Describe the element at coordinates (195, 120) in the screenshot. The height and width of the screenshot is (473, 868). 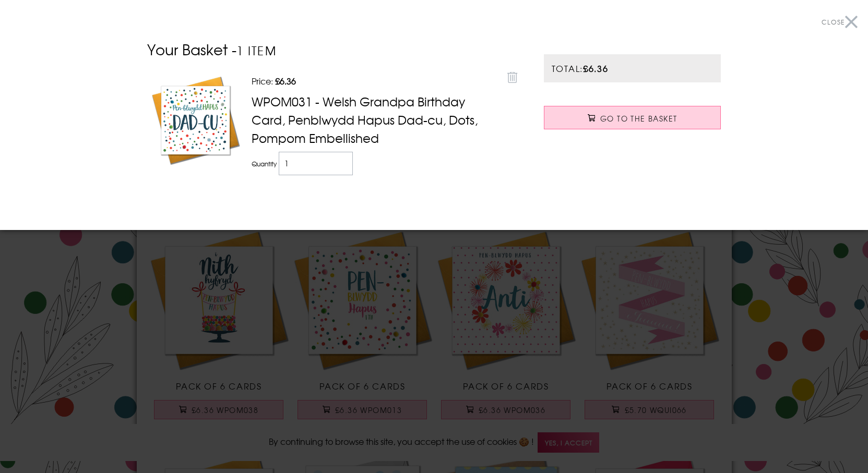
I see `img: B01N195EGM.MAIN.jpg` at that location.